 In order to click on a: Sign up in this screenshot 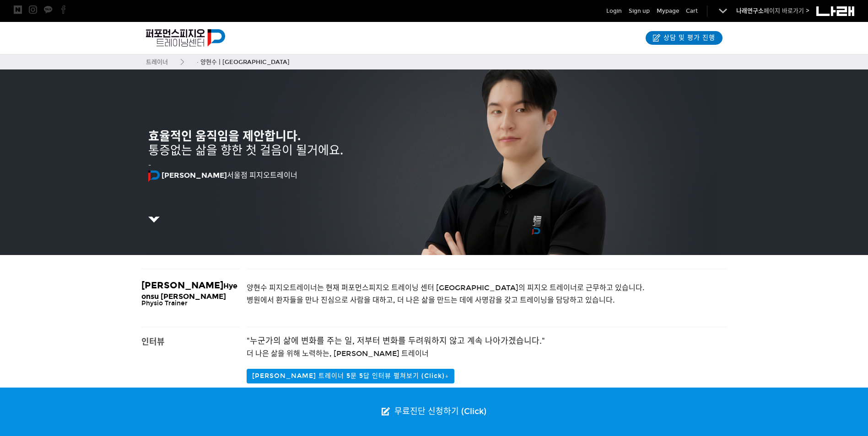, I will do `click(640, 11)`.